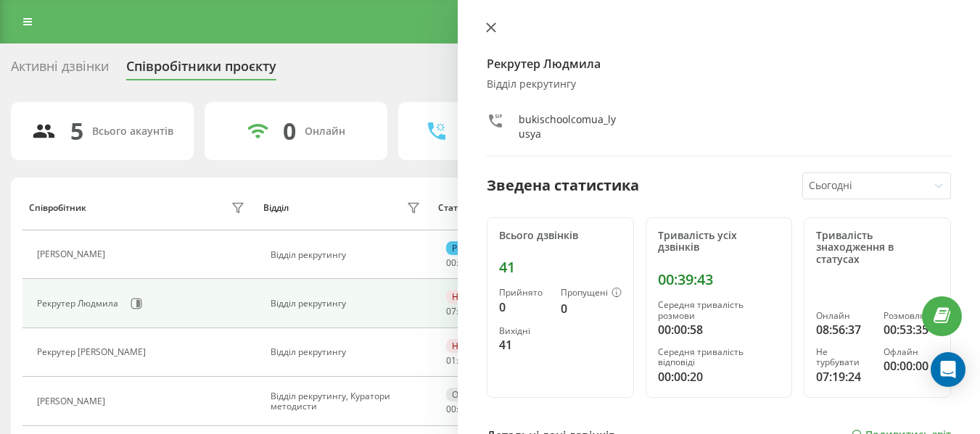 The image size is (980, 434). I want to click on div: 00:53:35, so click(911, 330).